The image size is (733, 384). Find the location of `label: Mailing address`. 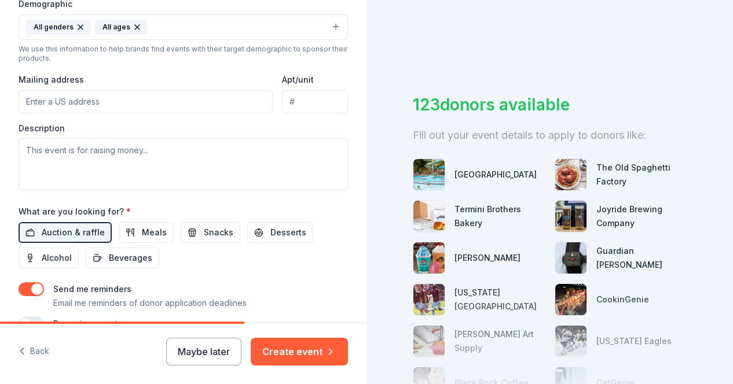

label: Mailing address is located at coordinates (51, 80).